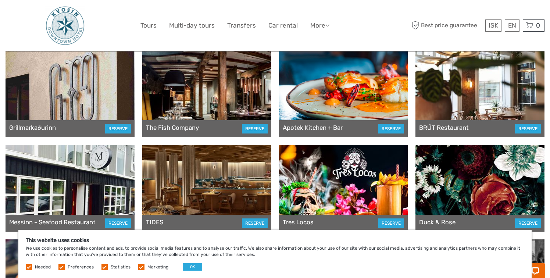 Image resolution: width=550 pixels, height=278 pixels. I want to click on span: 0, so click(538, 25).